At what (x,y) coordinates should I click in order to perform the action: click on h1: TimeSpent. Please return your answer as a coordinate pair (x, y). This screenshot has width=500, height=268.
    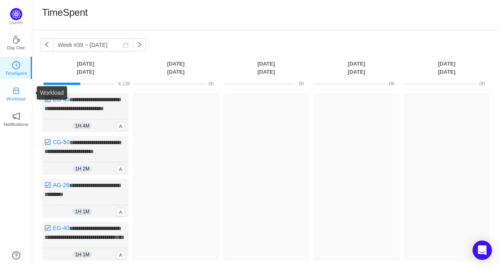
    Looking at the image, I should click on (65, 13).